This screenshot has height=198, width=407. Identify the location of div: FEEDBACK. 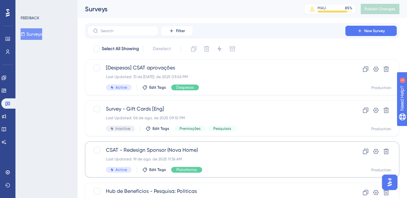
(30, 18).